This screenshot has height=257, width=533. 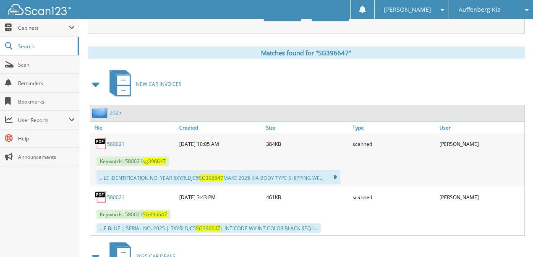 What do you see at coordinates (307, 128) in the screenshot?
I see `a: Size` at bounding box center [307, 128].